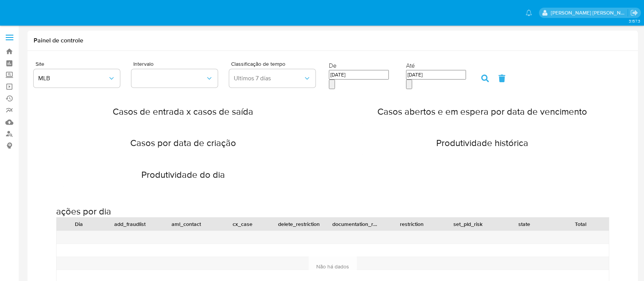 Image resolution: width=644 pixels, height=281 pixels. Describe the element at coordinates (355, 224) in the screenshot. I see `div: documentation_requested` at that location.